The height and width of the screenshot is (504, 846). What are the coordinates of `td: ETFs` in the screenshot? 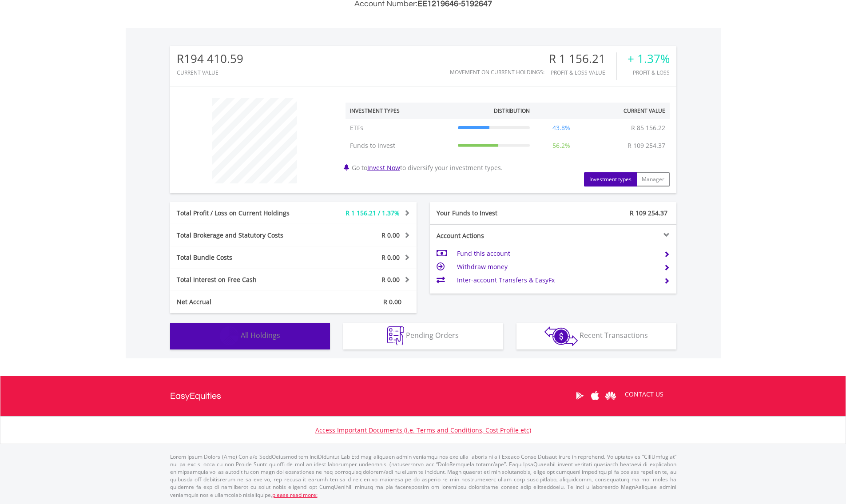 It's located at (399, 128).